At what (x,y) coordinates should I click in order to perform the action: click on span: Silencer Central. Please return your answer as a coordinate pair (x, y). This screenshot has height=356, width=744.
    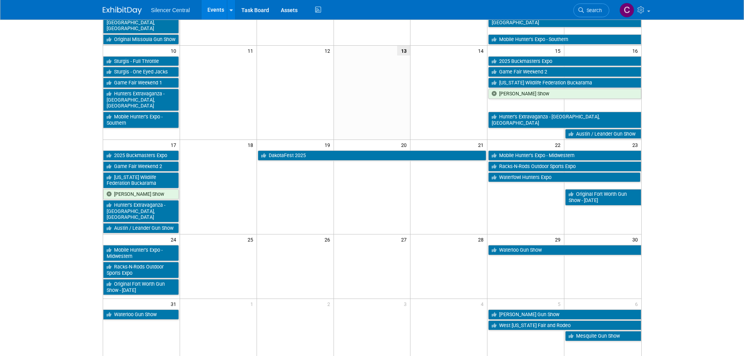
    Looking at the image, I should click on (171, 10).